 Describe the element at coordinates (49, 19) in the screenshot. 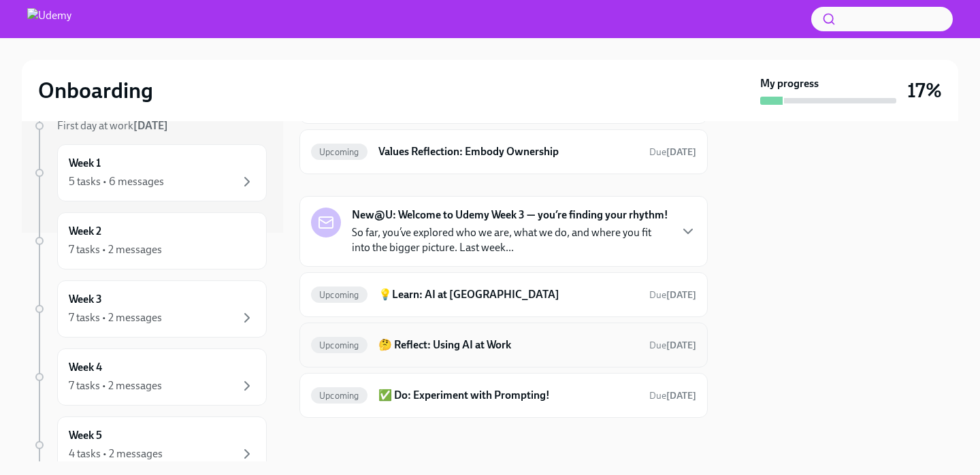

I see `img: Udemy` at that location.